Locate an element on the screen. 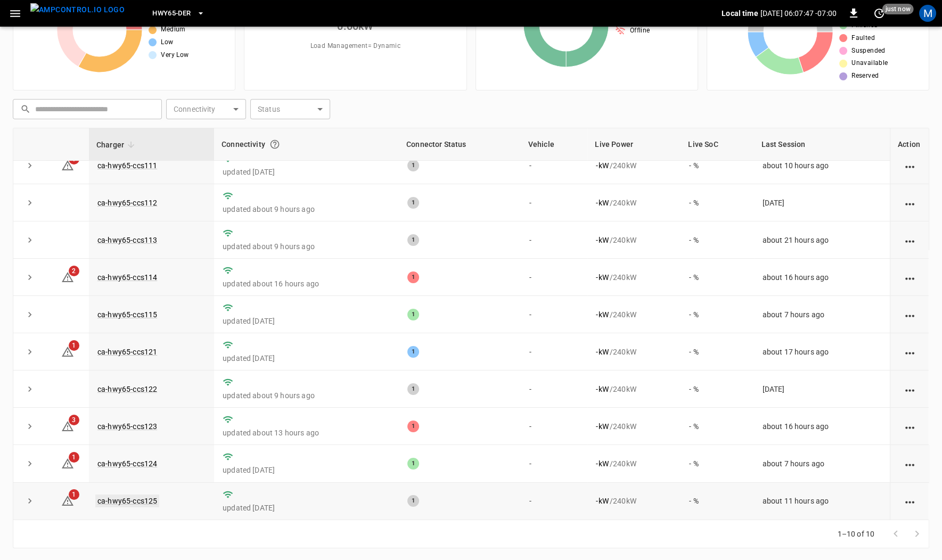 The height and width of the screenshot is (560, 942). th: Connector Status is located at coordinates (460, 144).